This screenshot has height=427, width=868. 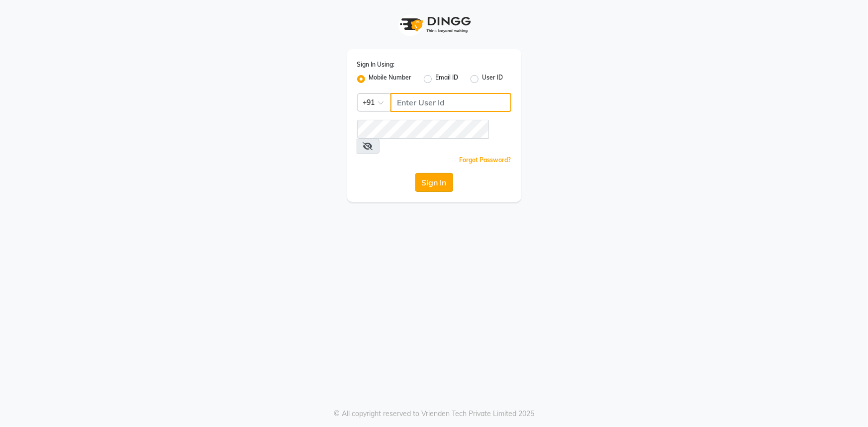 What do you see at coordinates (390, 79) in the screenshot?
I see `label: Mobile Number` at bounding box center [390, 79].